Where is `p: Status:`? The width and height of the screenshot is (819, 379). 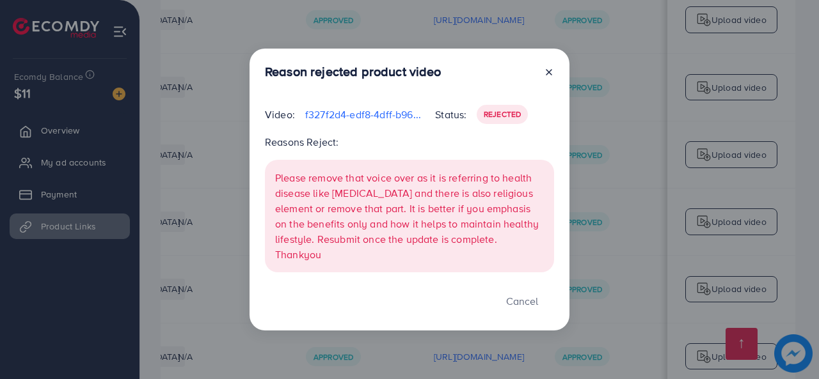 p: Status: is located at coordinates (451, 115).